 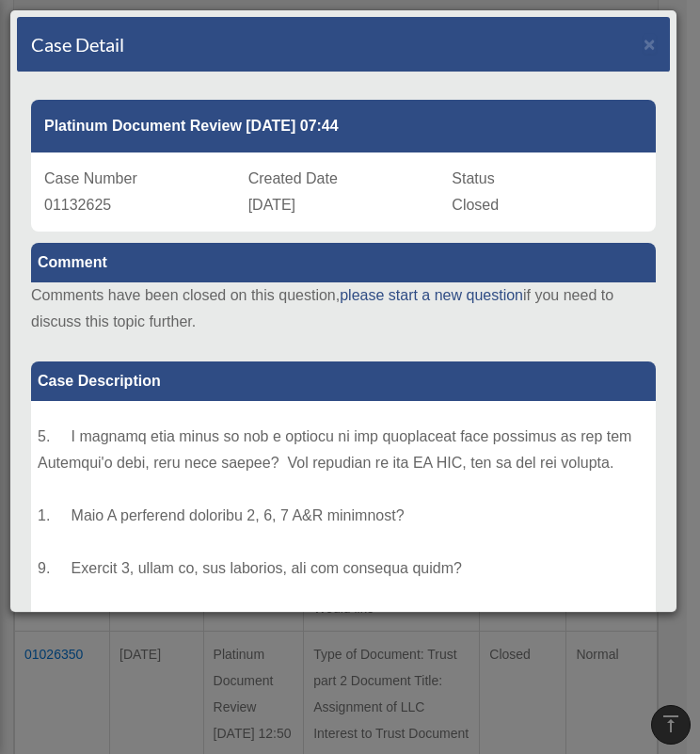 I want to click on span: Created Date, so click(x=292, y=178).